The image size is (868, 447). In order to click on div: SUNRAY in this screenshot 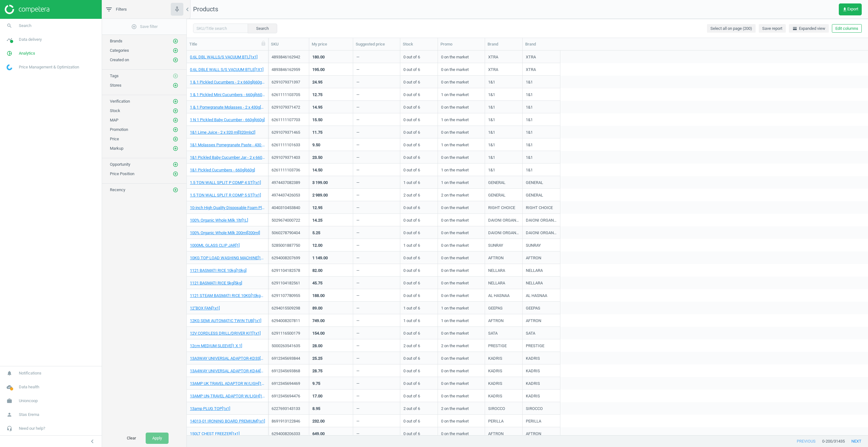, I will do `click(533, 247)`.